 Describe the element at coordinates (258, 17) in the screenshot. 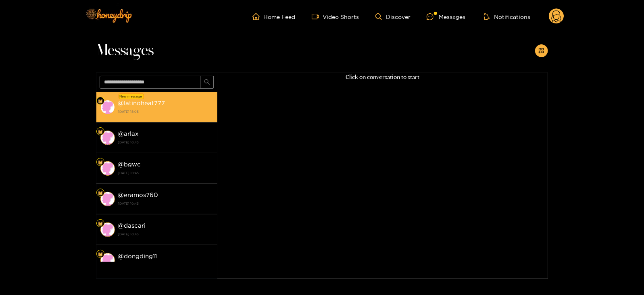

I see `span: home` at that location.